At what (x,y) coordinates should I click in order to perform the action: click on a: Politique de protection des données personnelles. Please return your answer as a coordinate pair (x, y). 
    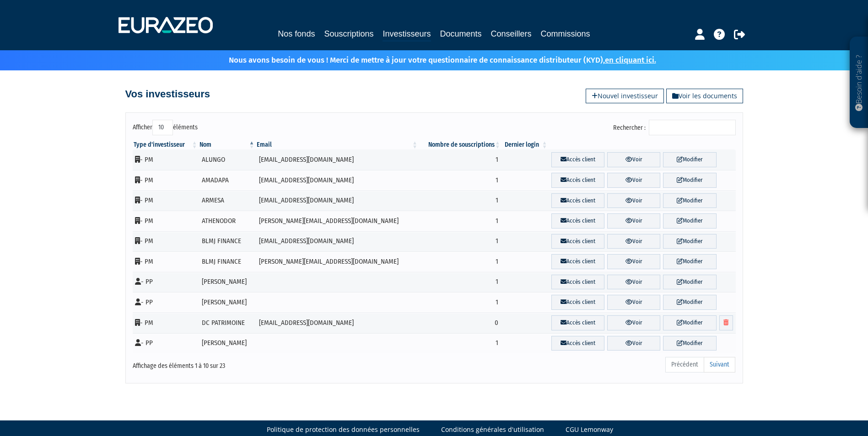
    Looking at the image, I should click on (343, 430).